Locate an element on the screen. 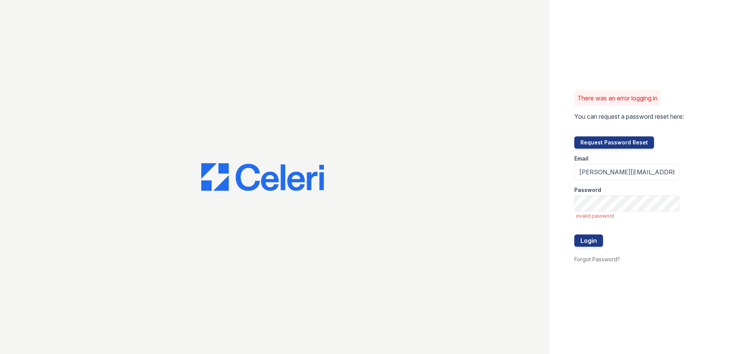  a: Forgot Password? is located at coordinates (597, 259).